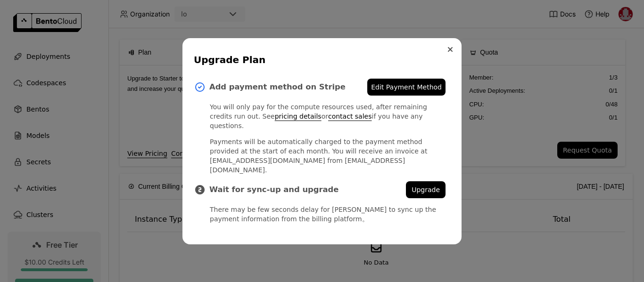 Image resolution: width=644 pixels, height=282 pixels. What do you see at coordinates (350, 116) in the screenshot?
I see `a: contact sales` at bounding box center [350, 116].